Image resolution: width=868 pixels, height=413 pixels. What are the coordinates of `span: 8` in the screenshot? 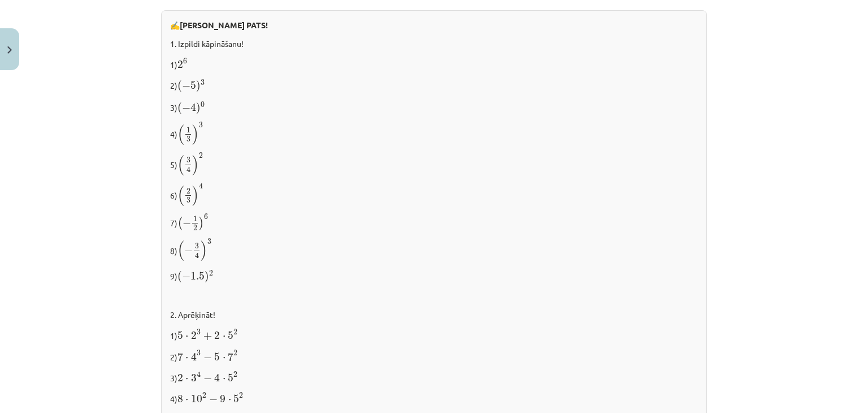 It's located at (180, 399).